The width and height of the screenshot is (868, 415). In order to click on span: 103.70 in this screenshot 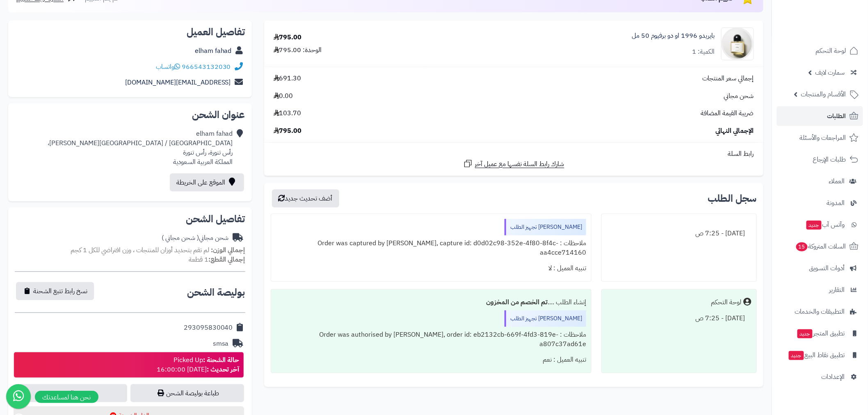, I will do `click(287, 113)`.